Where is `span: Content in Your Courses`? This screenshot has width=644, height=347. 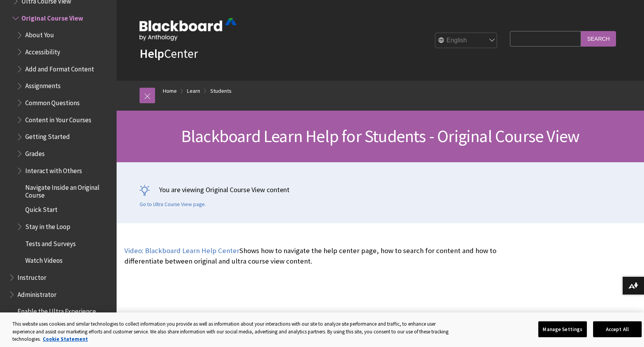
span: Content in Your Courses is located at coordinates (58, 118).